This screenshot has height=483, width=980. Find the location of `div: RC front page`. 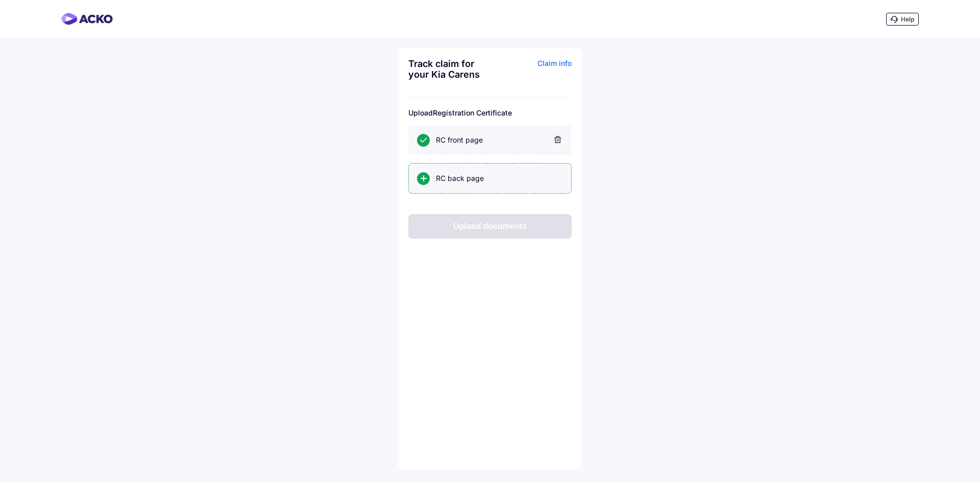

div: RC front page is located at coordinates (499, 140).